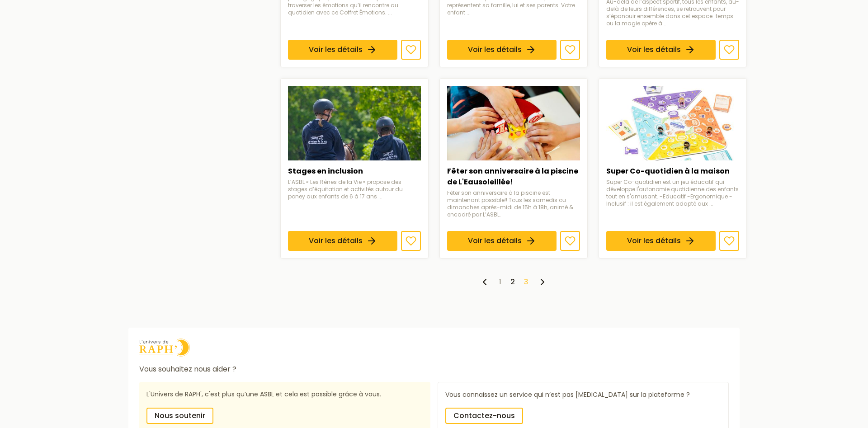 The width and height of the screenshot is (868, 428). Describe the element at coordinates (484, 416) in the screenshot. I see `span: Contactez-nous` at that location.